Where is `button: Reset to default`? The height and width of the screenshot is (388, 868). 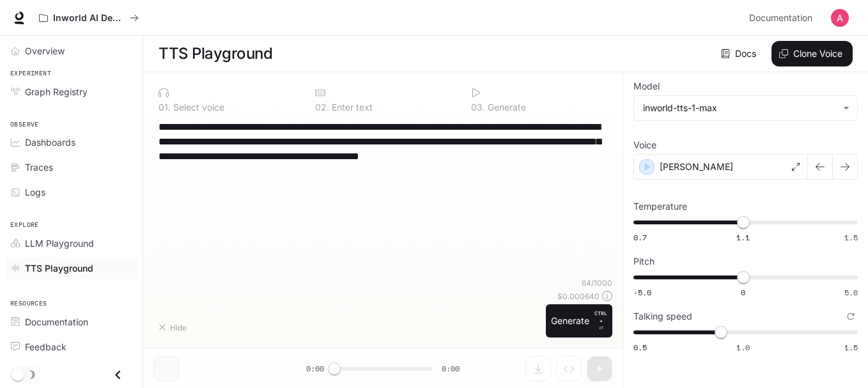
button: Reset to default is located at coordinates (851, 316).